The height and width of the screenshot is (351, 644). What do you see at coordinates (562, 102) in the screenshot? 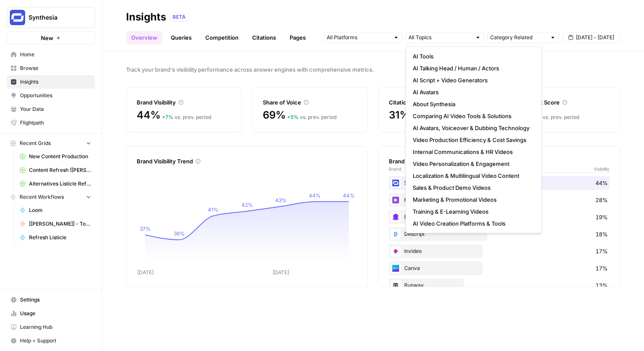
I see `div: Sentiment Score` at bounding box center [562, 102].